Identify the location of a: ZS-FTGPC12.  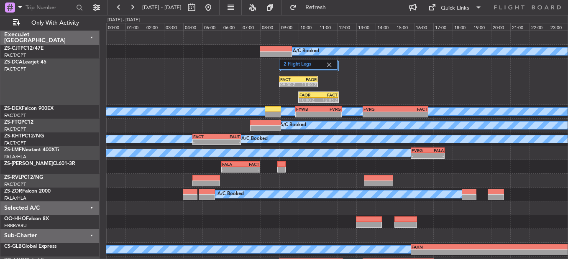
(19, 122).